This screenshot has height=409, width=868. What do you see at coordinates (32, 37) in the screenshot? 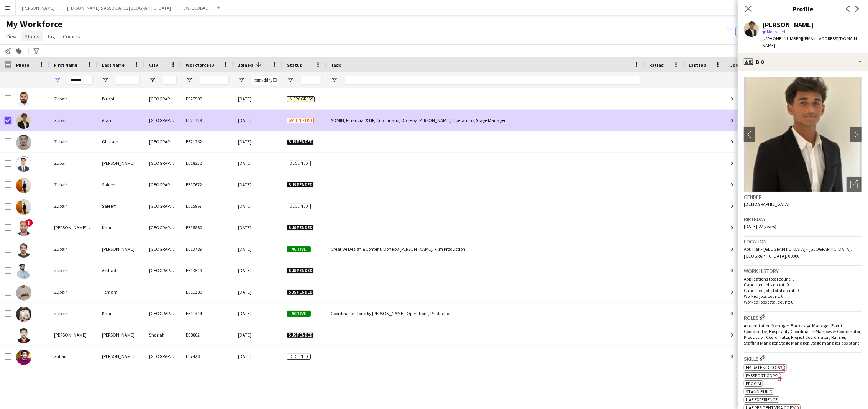
I see `a: Status` at bounding box center [32, 37].